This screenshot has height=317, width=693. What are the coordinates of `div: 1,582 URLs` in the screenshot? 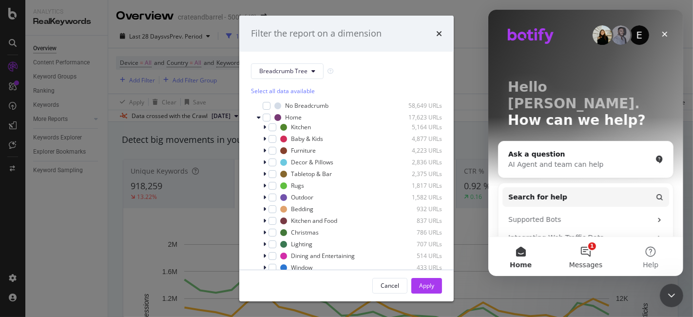 It's located at (418, 197).